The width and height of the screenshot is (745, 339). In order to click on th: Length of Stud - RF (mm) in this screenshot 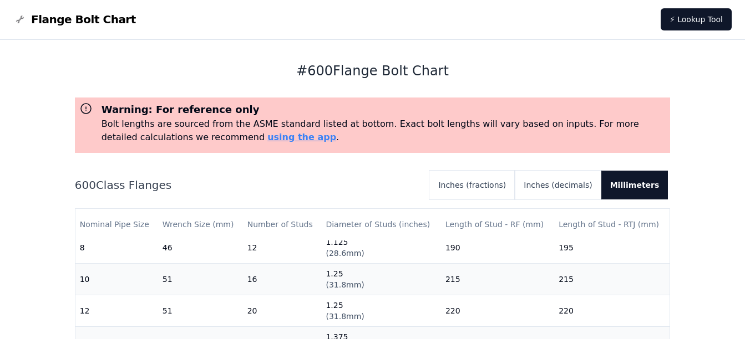, I will do `click(497, 225)`.